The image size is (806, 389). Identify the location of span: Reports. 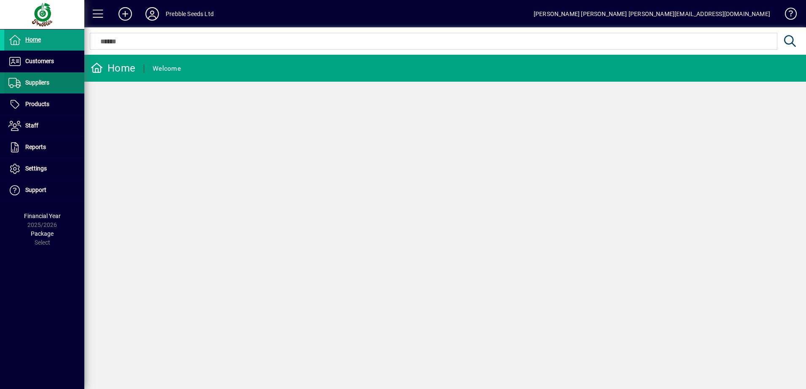
(35, 147).